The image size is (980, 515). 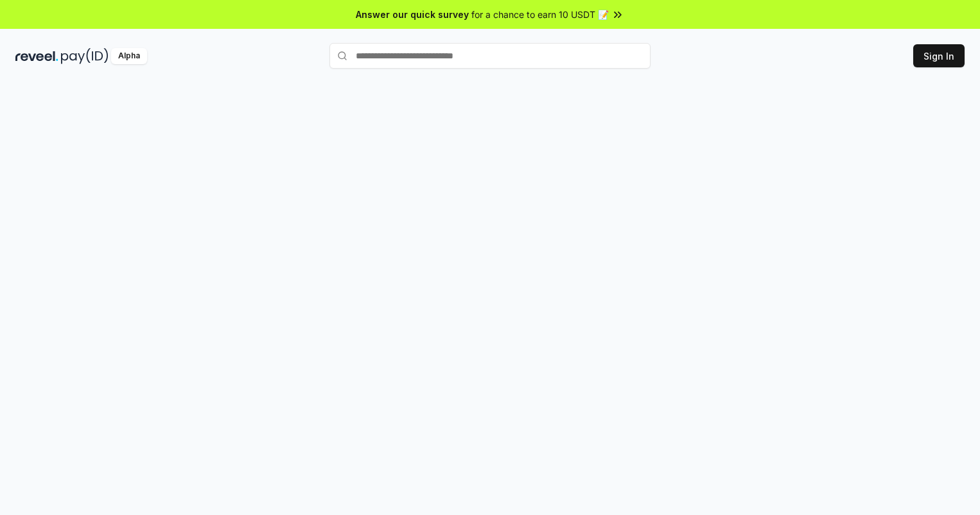 I want to click on img: reveel_dark, so click(x=37, y=56).